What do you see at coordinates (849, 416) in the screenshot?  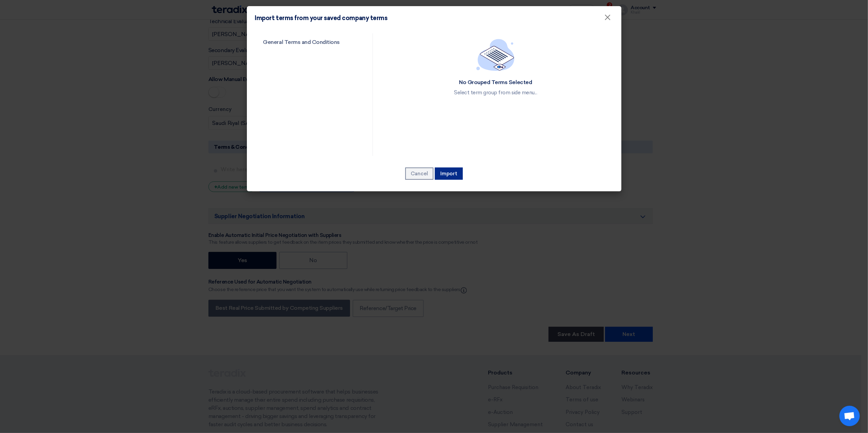 I see `div: Open chat` at bounding box center [849, 416].